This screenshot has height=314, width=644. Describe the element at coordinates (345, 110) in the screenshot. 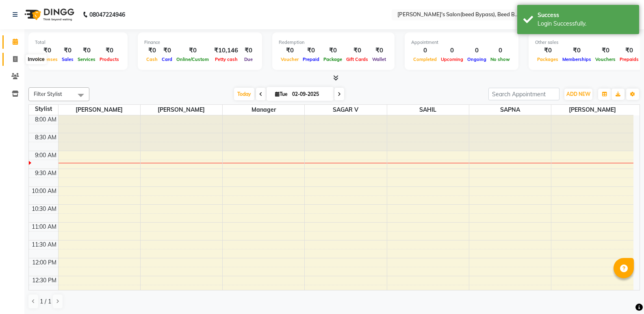

I see `span: SAGAR V` at that location.